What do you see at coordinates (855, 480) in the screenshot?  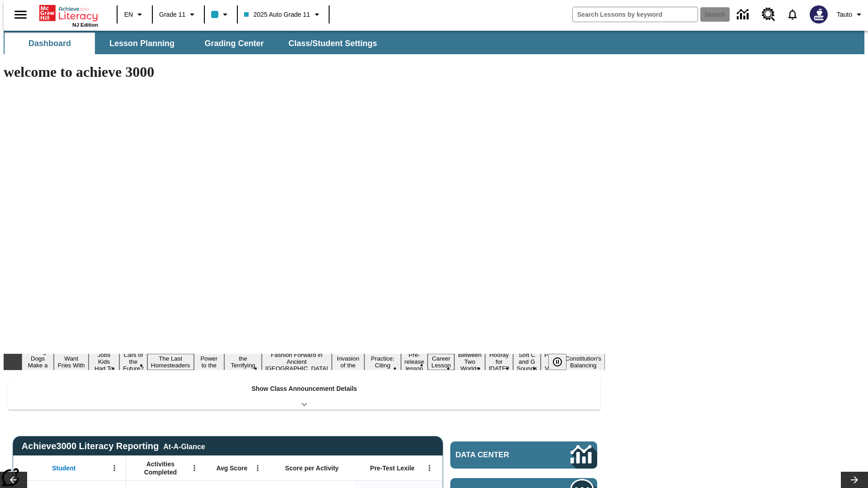 I see `button: Lesson carousel, Next` at bounding box center [855, 480].